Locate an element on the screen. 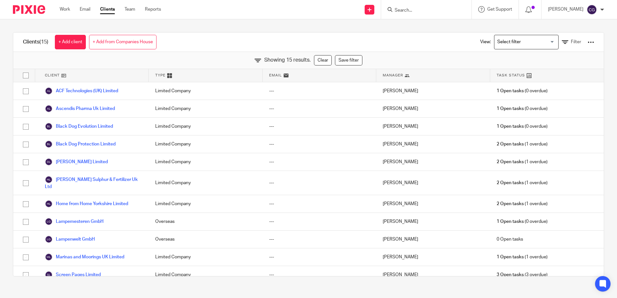 This screenshot has width=617, height=298. span: 0 Open tasks is located at coordinates (510, 239).